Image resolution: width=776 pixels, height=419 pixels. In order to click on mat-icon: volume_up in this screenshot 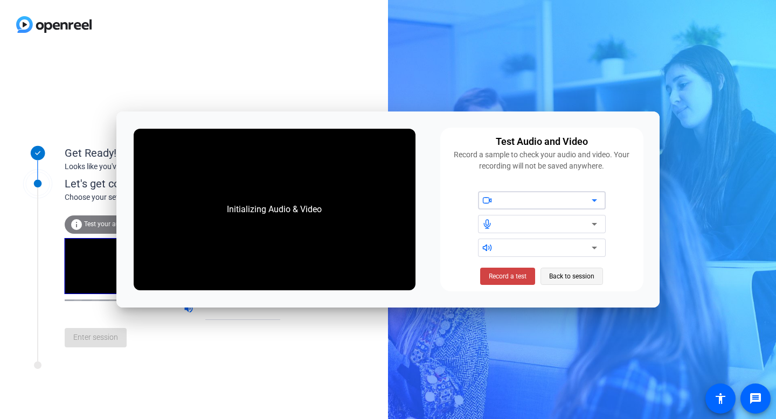, I will do `click(190, 310)`.